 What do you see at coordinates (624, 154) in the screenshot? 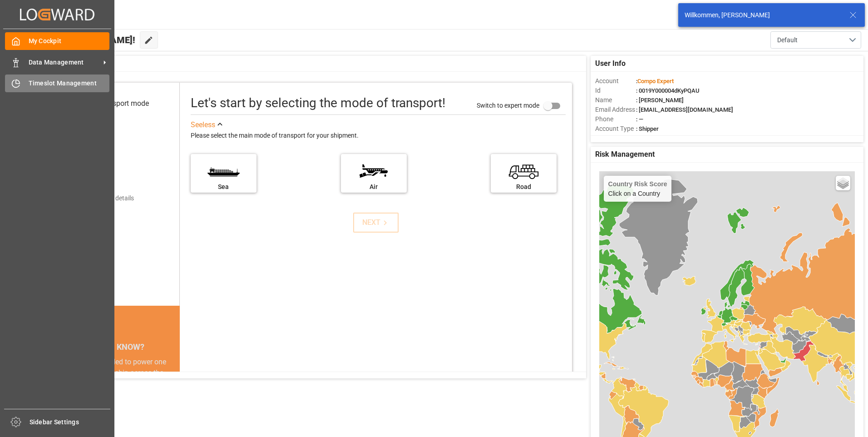
I see `span: Risk Management` at bounding box center [624, 154].